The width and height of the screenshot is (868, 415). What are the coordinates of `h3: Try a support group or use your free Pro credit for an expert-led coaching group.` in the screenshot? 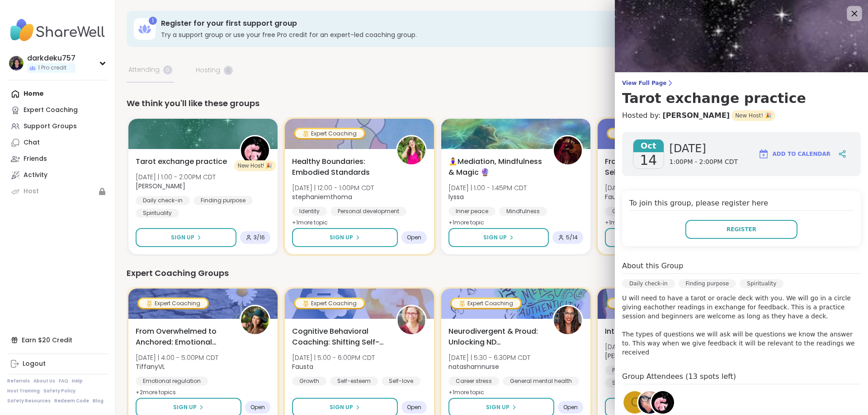 It's located at (458, 35).